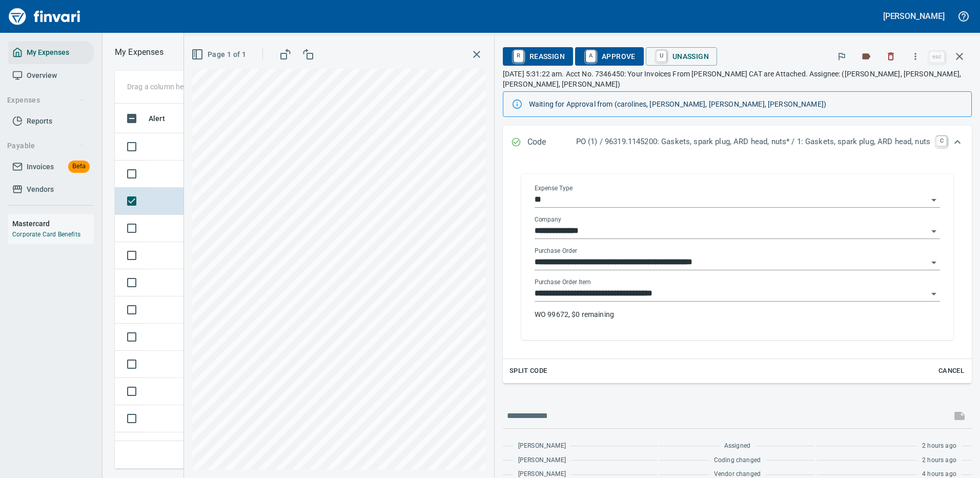 Image resolution: width=980 pixels, height=478 pixels. What do you see at coordinates (45, 100) in the screenshot?
I see `span: Expenses` at bounding box center [45, 100].